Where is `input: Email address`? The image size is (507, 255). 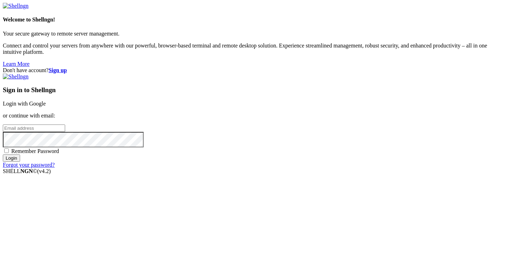
input: Email address is located at coordinates (34, 128).